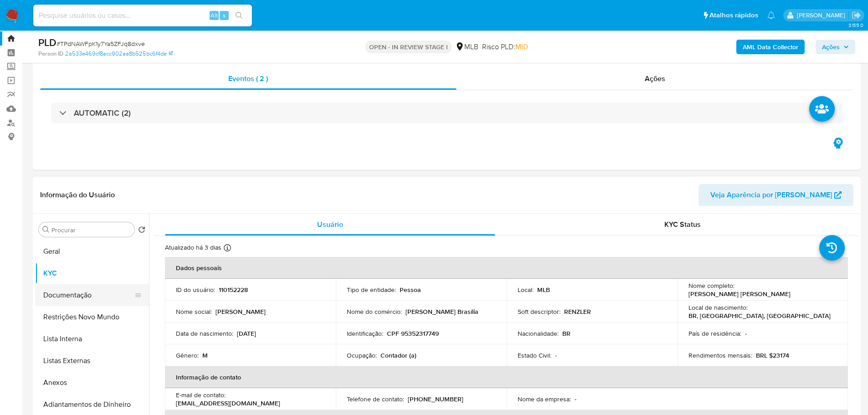  Describe the element at coordinates (540, 312) in the screenshot. I see `p: Soft descriptor :` at that location.